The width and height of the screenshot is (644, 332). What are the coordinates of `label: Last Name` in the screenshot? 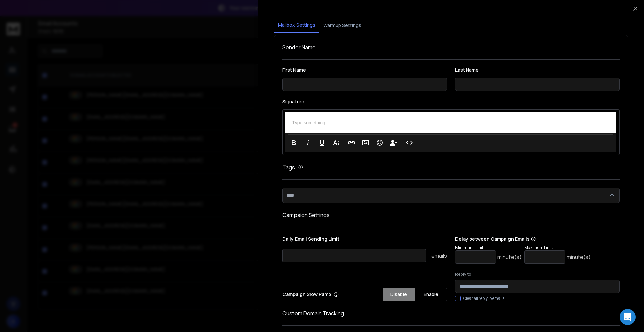 It's located at (537, 70).